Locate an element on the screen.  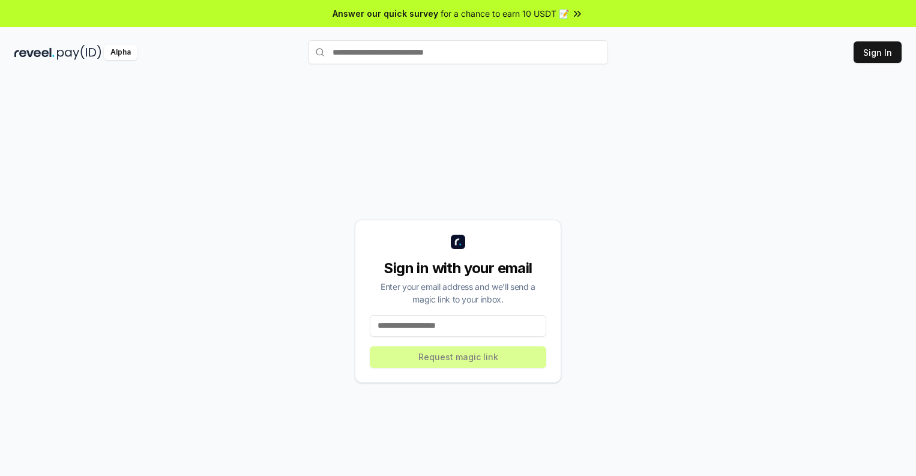
div: Sign in with your email is located at coordinates (458, 268).